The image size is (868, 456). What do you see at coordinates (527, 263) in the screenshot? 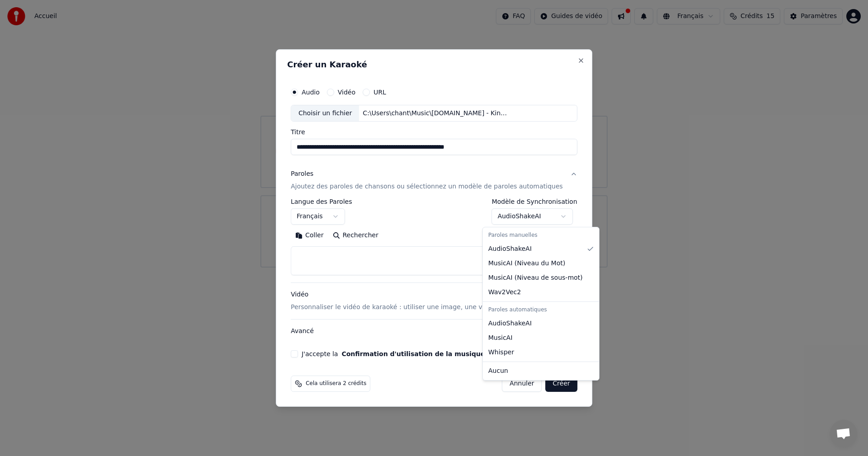
I see `span: MusicAI ( Niveau du Mot )` at bounding box center [527, 263].